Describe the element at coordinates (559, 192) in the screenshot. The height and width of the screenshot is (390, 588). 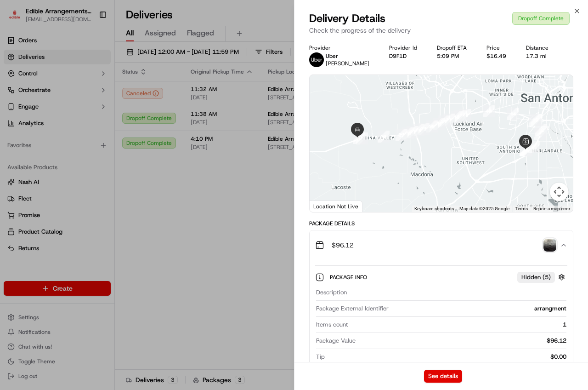
I see `button: Map camera controls` at that location.